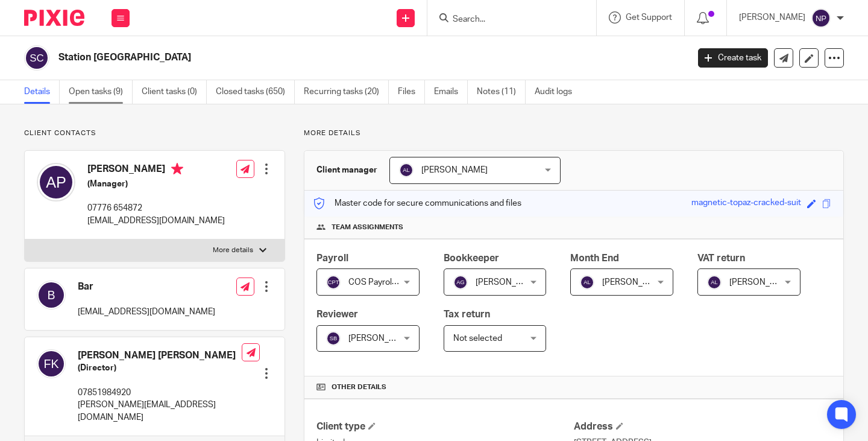 The image size is (868, 441). I want to click on a: Notes (11), so click(501, 92).